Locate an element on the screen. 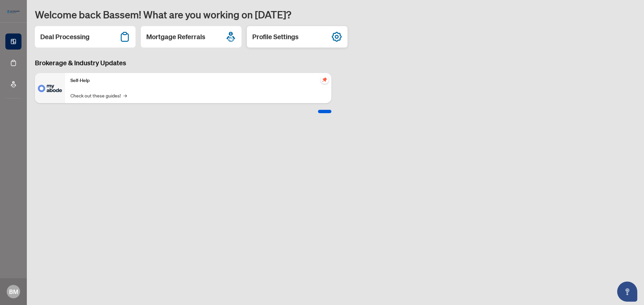 This screenshot has width=644, height=305. span: BM is located at coordinates (13, 292).